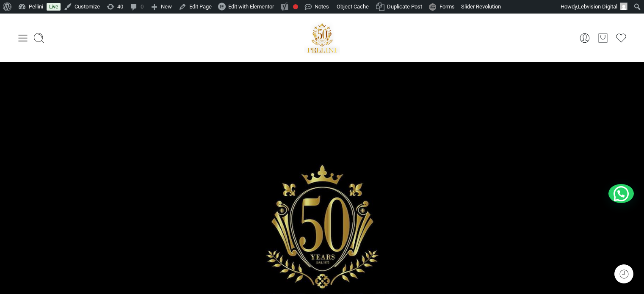  I want to click on div: Focus keyphrase not set, so click(296, 7).